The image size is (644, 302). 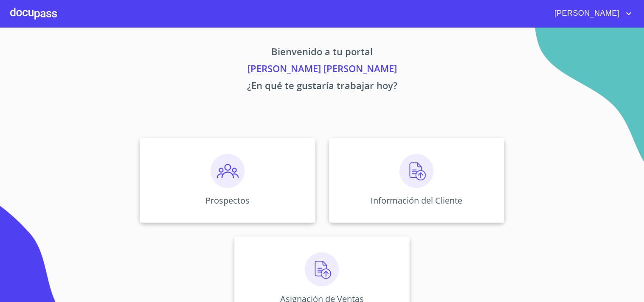 I want to click on p: Prospectos, so click(x=227, y=200).